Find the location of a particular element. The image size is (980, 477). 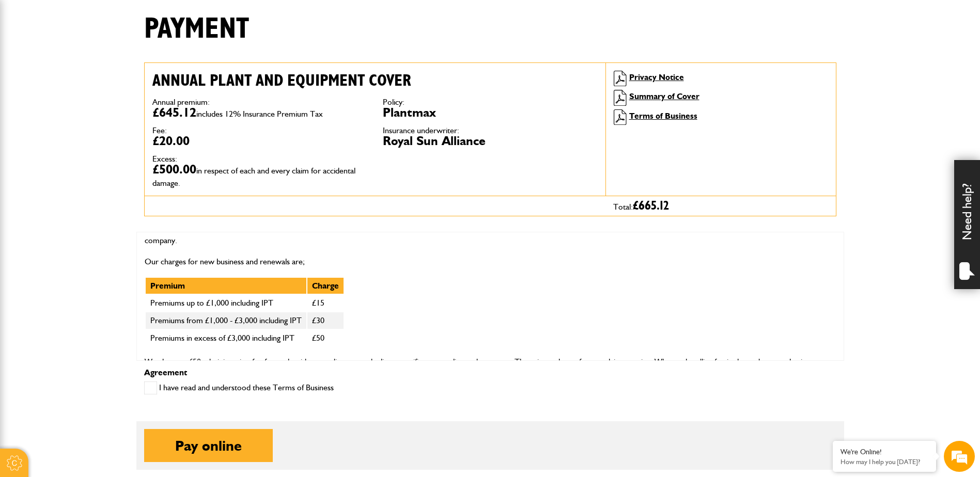

span: includes 12% Insurance Premium Tax is located at coordinates (259, 114).